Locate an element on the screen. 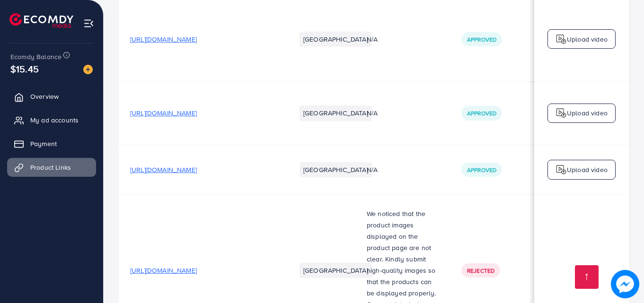 Image resolution: width=644 pixels, height=303 pixels. span: Payment is located at coordinates (44, 144).